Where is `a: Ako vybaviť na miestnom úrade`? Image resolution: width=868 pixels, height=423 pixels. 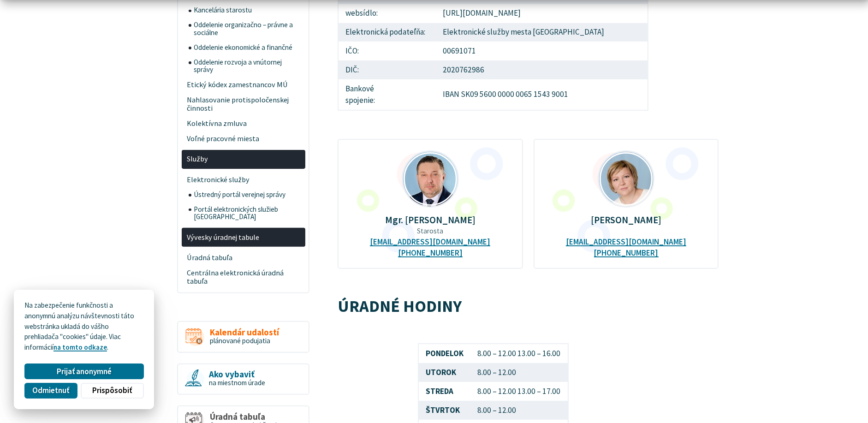
a: Ako vybaviť na miestnom úrade is located at coordinates (243, 379).